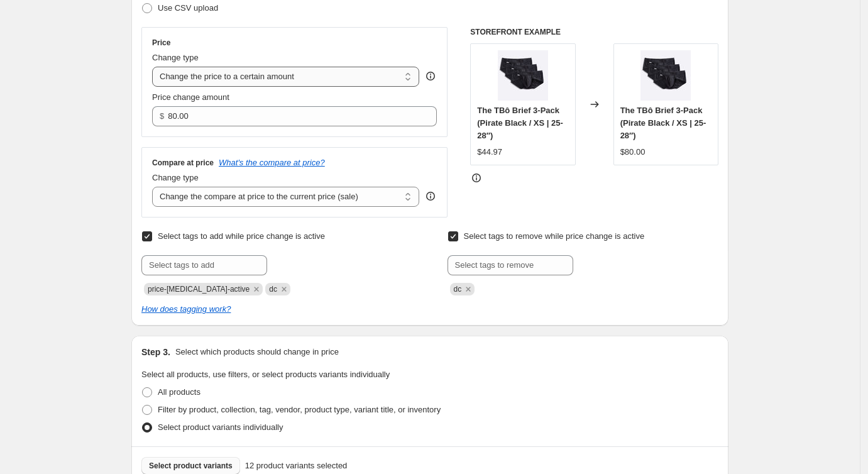 Image resolution: width=868 pixels, height=474 pixels. I want to click on div: $80.00, so click(633, 152).